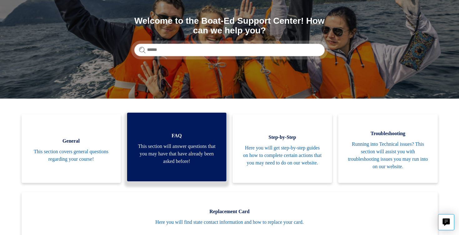 This screenshot has height=235, width=459. What do you see at coordinates (387, 148) in the screenshot?
I see `a: Troubleshooting Running into Technical issues? This section will assist you with troubleshooting ...` at bounding box center [387, 148].